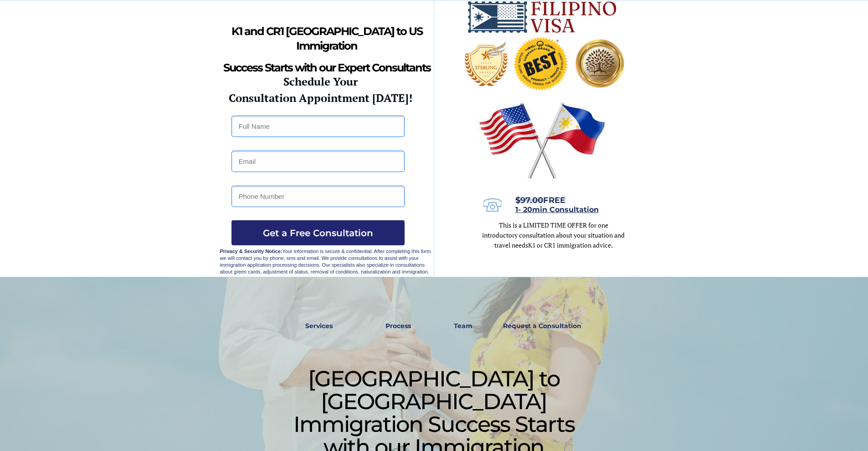  What do you see at coordinates (251, 252) in the screenshot?
I see `strong: Privacy & Security Notice:` at bounding box center [251, 252].